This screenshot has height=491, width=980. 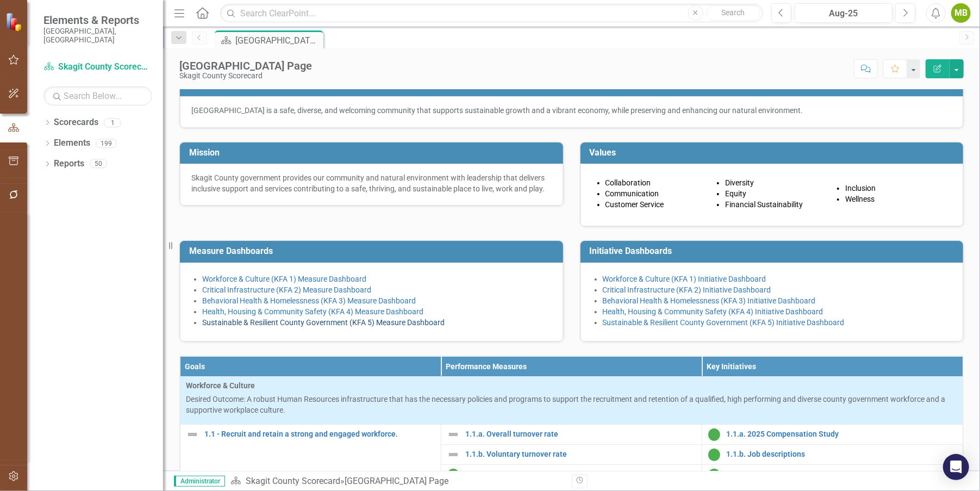 What do you see at coordinates (76, 122) in the screenshot?
I see `a: Scorecards` at bounding box center [76, 122].